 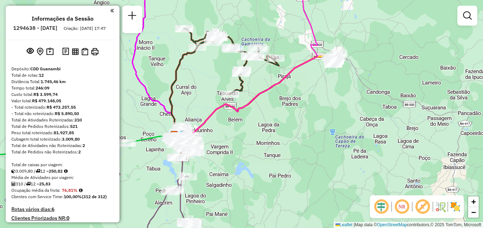 What do you see at coordinates (63, 88) in the screenshot?
I see `div: Tempo total:` at bounding box center [63, 88].